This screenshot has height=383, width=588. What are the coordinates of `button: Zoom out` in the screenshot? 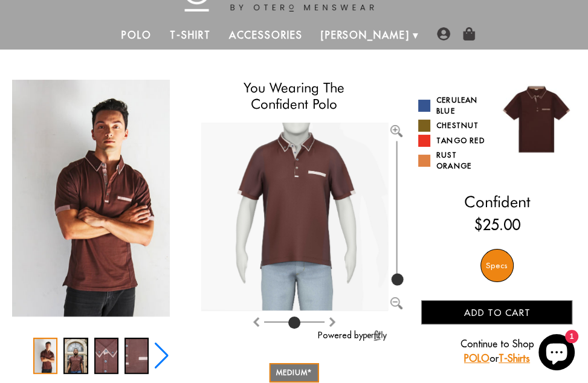 It's located at (397, 301).